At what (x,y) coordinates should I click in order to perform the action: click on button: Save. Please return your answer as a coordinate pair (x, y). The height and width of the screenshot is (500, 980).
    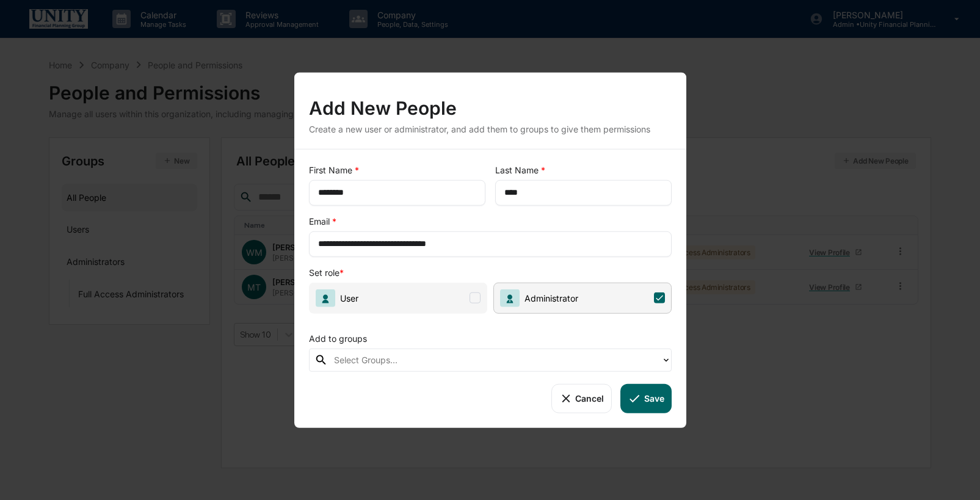
    Looking at the image, I should click on (645, 398).